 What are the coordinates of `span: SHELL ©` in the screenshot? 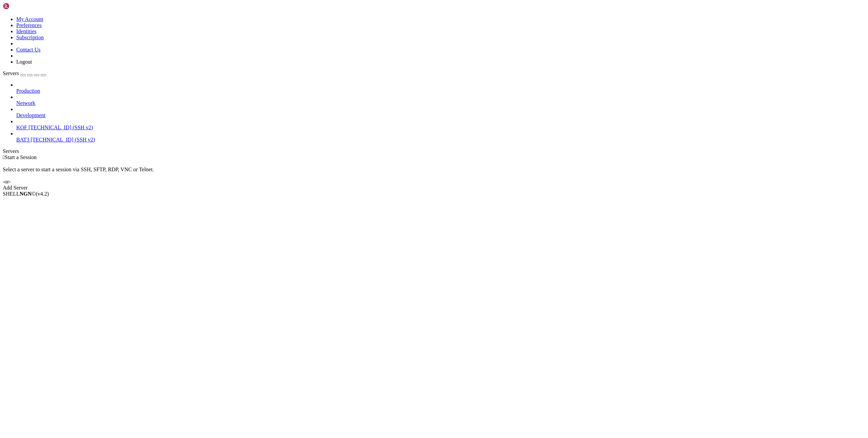 It's located at (26, 194).